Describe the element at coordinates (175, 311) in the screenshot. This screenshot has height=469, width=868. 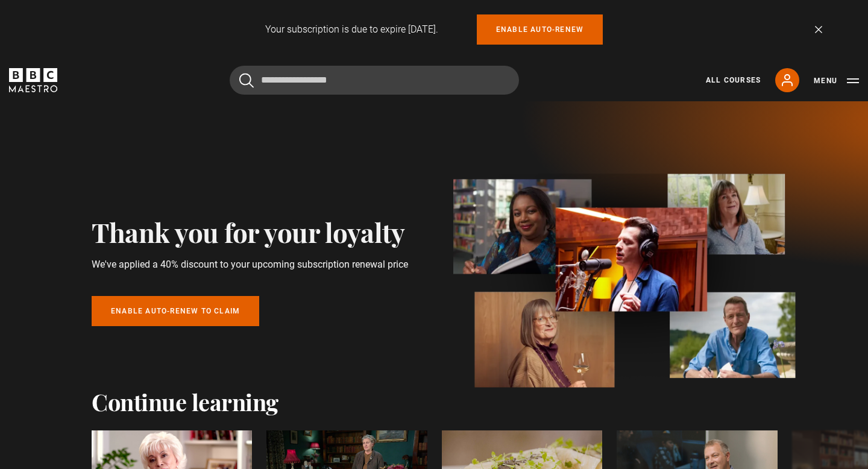
I see `a: Enable auto-renew to claim` at that location.